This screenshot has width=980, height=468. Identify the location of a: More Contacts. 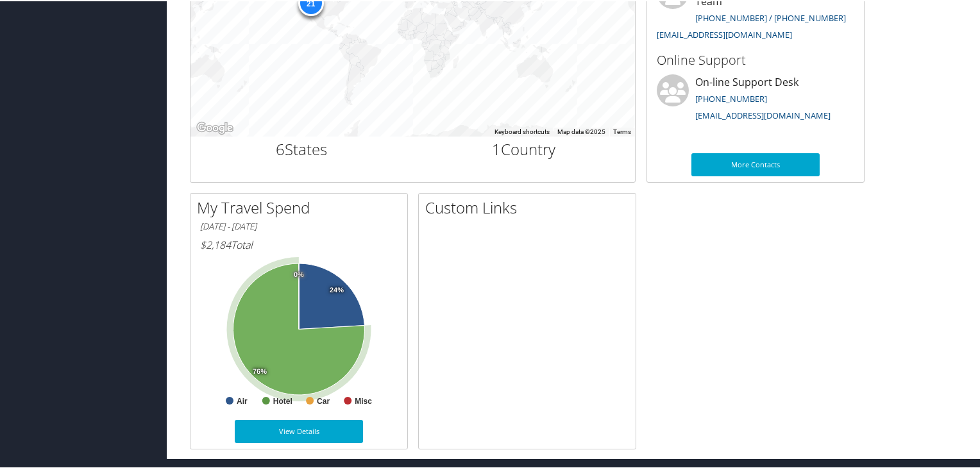
(755, 163).